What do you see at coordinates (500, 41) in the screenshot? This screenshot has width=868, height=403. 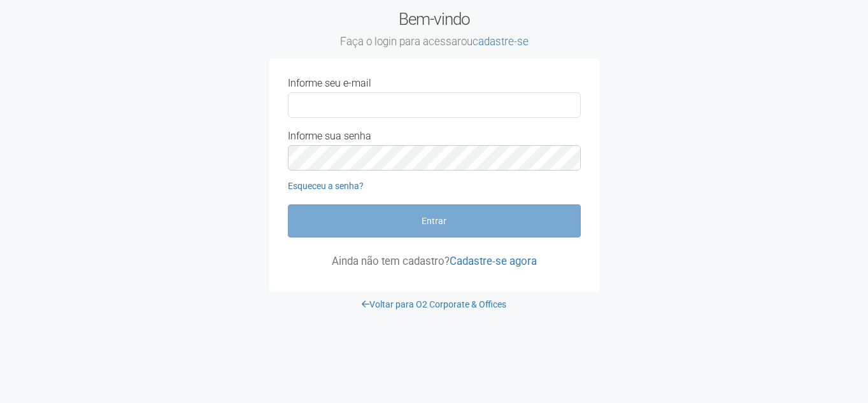 I see `a: cadastre-se` at bounding box center [500, 41].